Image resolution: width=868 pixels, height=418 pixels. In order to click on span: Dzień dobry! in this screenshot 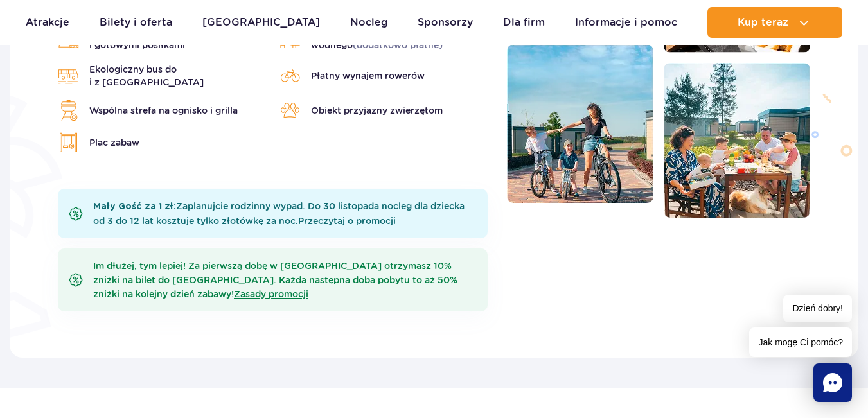, I will do `click(817, 308)`.